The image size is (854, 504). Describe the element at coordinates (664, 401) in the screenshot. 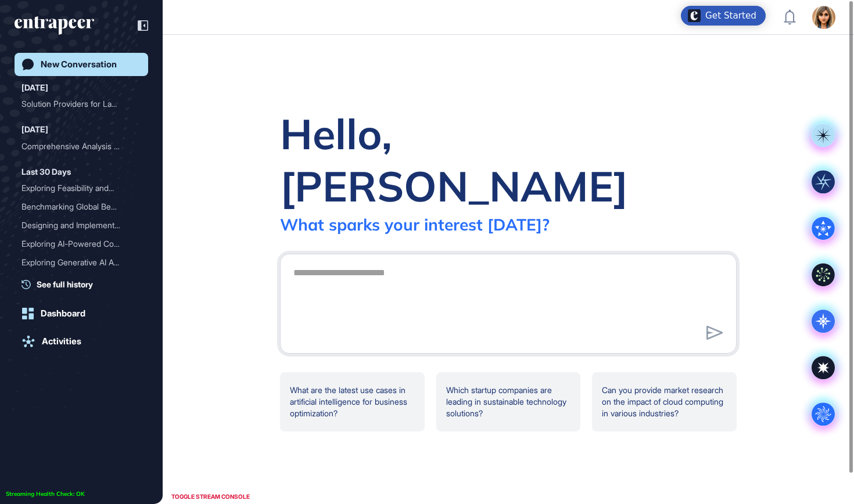

I see `div: Can you provide market research on the impact of cloud computing in various industries?` at that location.